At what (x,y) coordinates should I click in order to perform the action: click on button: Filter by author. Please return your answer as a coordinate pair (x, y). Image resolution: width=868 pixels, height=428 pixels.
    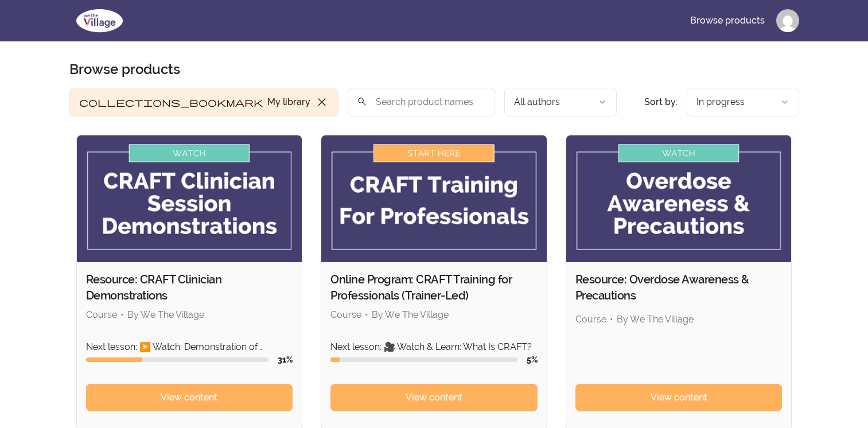
    Looking at the image, I should click on (560, 102).